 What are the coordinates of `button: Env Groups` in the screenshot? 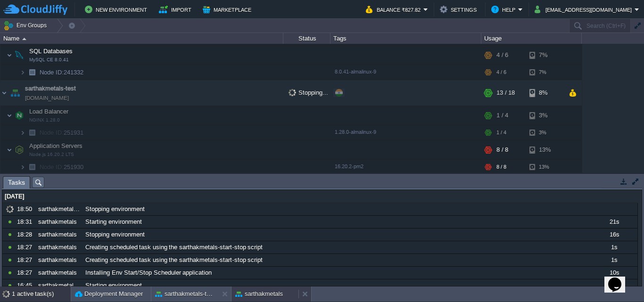 It's located at (26, 26).